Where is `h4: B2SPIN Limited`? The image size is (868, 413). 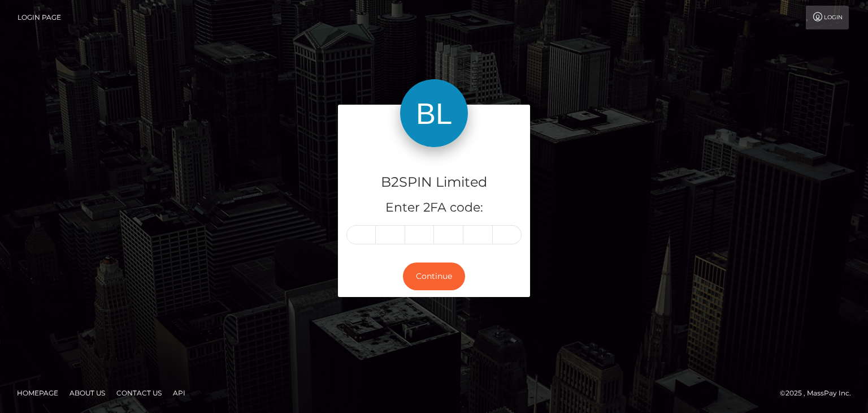
h4: B2SPIN Limited is located at coordinates (434, 182).